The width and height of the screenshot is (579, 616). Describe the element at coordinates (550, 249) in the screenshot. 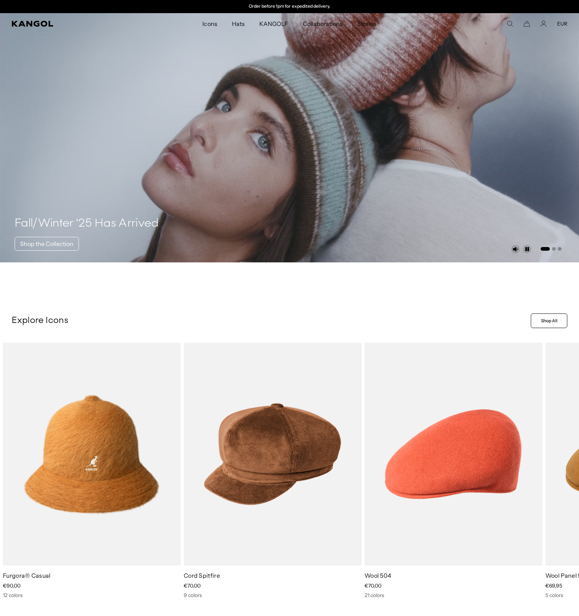

I see `ul: Select a slide to show` at that location.